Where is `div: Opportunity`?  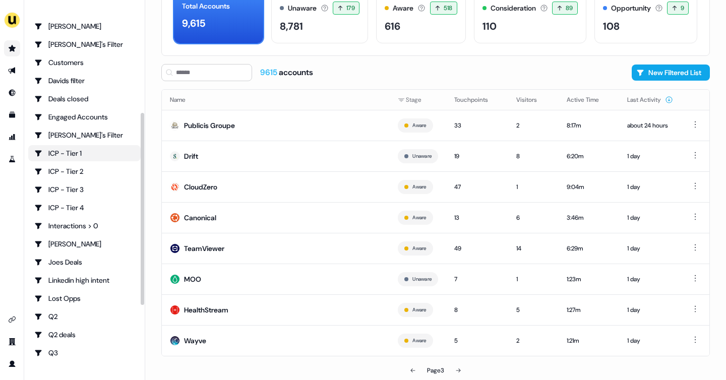
div: Opportunity is located at coordinates (631, 8).